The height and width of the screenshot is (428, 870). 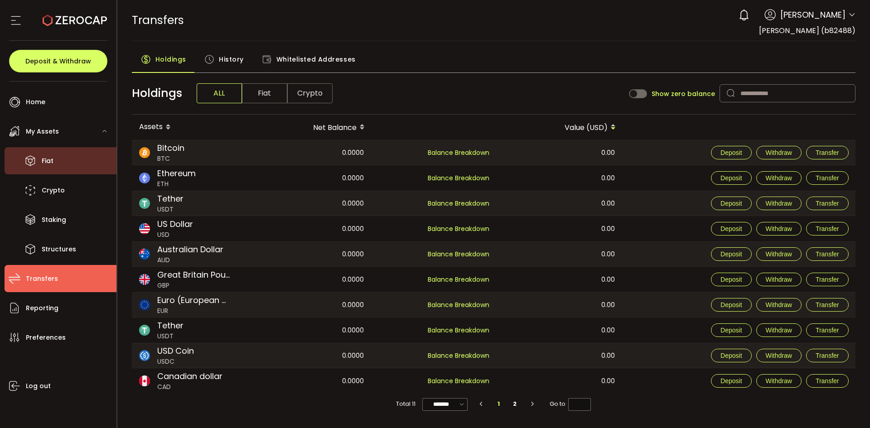 I want to click on span: Deposit & Withdraw, so click(x=58, y=61).